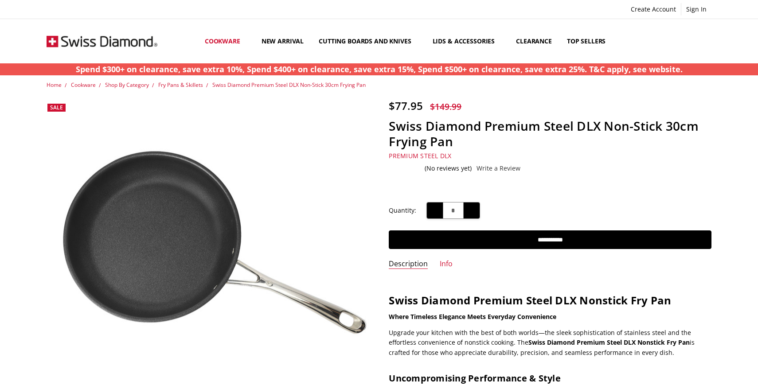 The image size is (758, 389). What do you see at coordinates (467, 41) in the screenshot?
I see `a: Lids & Accessories` at bounding box center [467, 41].